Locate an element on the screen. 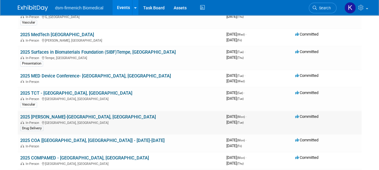  div: Presentation is located at coordinates (32, 64).